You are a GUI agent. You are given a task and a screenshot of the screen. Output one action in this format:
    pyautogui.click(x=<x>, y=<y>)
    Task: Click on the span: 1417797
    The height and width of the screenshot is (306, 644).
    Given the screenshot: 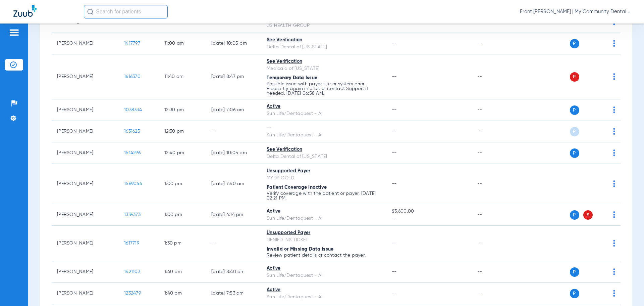 What is the action you would take?
    pyautogui.click(x=132, y=43)
    